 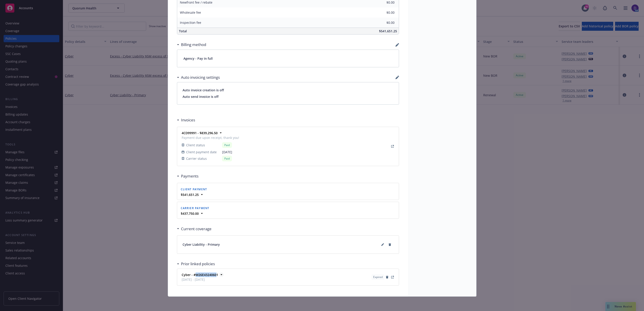 I want to click on h3: Payments, so click(x=190, y=176).